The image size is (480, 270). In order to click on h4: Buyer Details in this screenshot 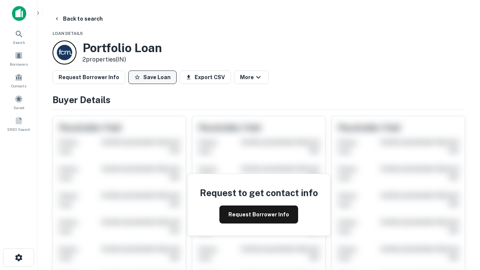, I will do `click(259, 100)`.